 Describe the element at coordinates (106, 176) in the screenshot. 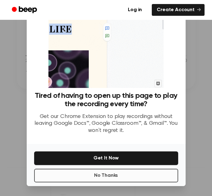

I see `button: No Thanks` at that location.